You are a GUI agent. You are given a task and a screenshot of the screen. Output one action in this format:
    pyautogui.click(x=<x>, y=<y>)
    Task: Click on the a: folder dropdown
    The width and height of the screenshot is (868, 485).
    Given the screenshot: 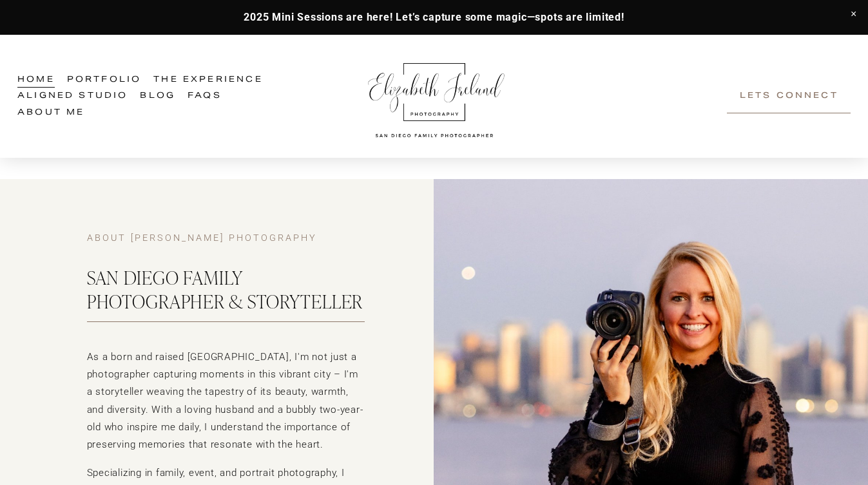 What is the action you would take?
    pyautogui.click(x=208, y=80)
    